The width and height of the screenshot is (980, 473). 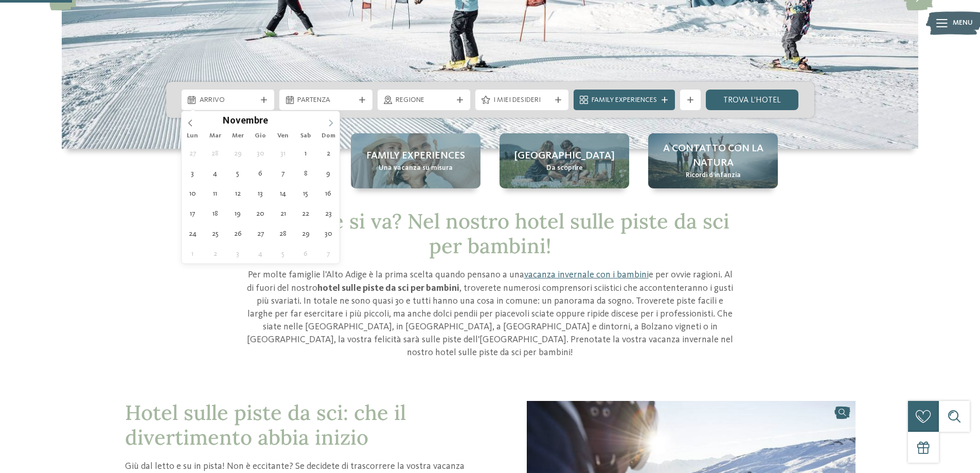 What do you see at coordinates (260, 136) in the screenshot?
I see `span: Gio` at bounding box center [260, 136].